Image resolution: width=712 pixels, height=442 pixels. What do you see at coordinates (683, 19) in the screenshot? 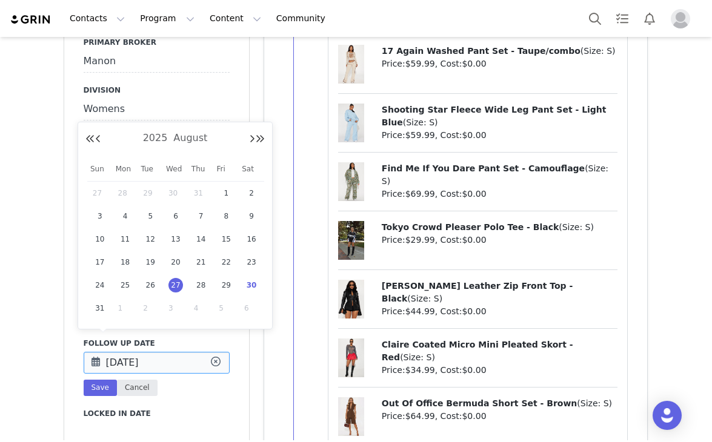
I see `button: Profile` at bounding box center [683, 19].